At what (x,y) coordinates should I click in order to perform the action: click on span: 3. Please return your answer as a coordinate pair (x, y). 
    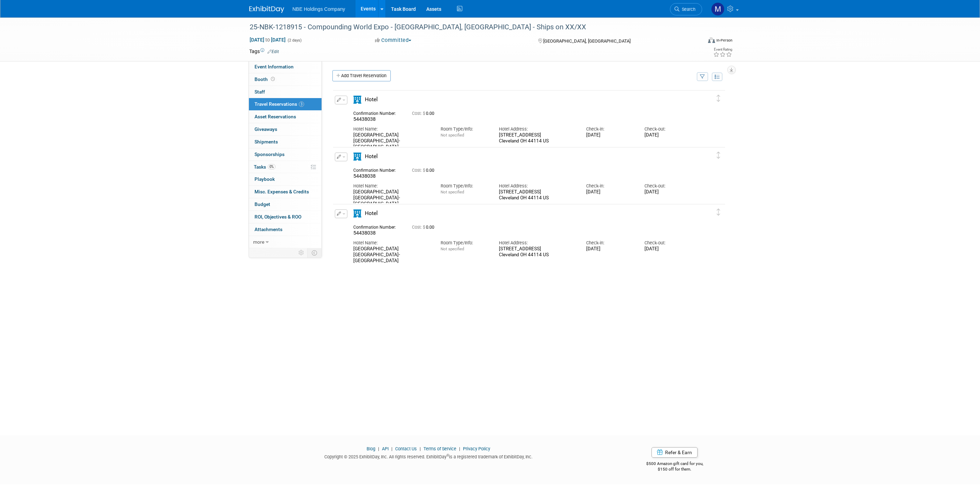
    Looking at the image, I should click on (301, 104).